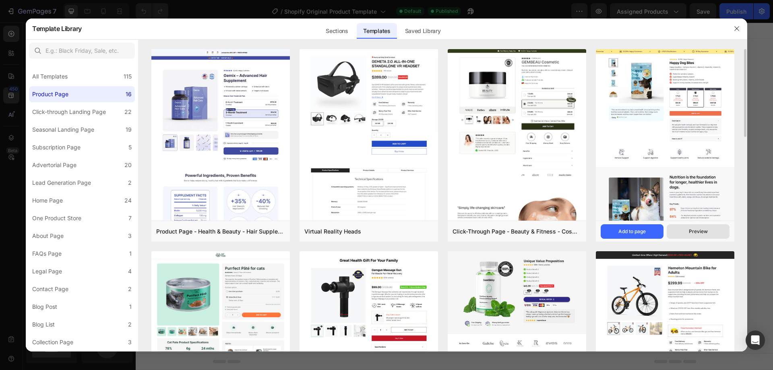  I want to click on h2: Template Library, so click(57, 29).